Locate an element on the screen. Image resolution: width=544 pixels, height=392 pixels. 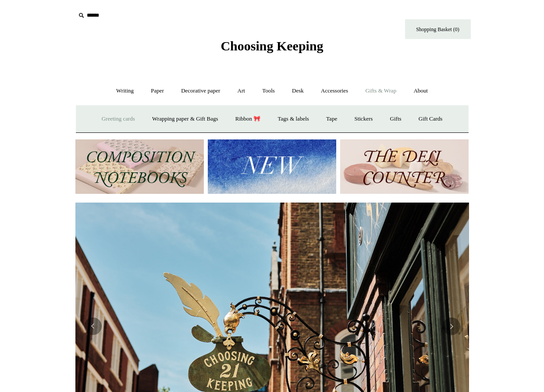
a: Desk is located at coordinates (298, 91).